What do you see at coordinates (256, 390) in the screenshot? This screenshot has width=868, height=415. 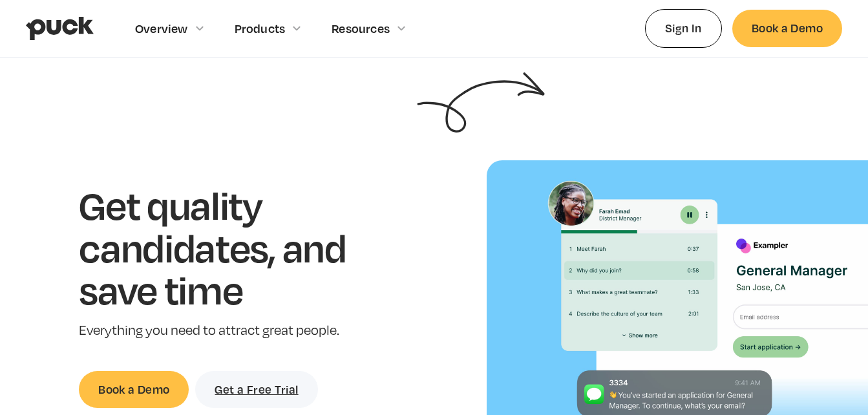 I see `a: Get a Free Trial` at bounding box center [256, 390].